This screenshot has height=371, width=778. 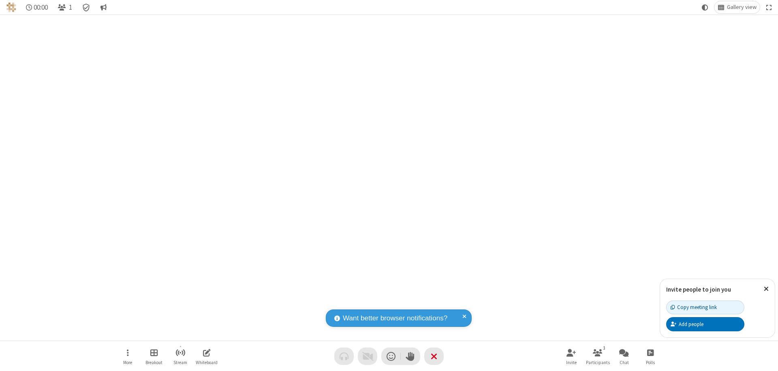 I want to click on button: Manage Breakout Rooms, so click(x=154, y=356).